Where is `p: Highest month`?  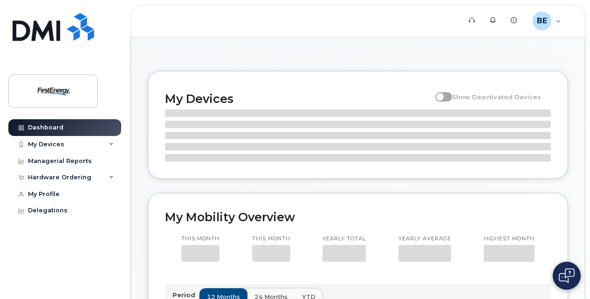
p: Highest month is located at coordinates (509, 239).